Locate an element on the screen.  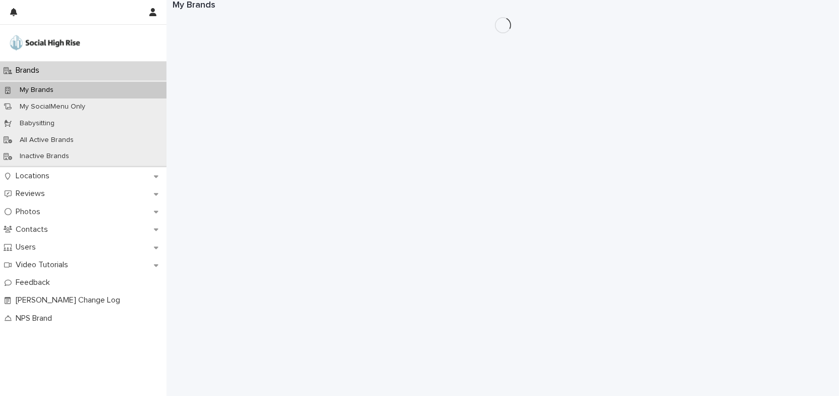
p: Video Tutorials is located at coordinates (44, 264).